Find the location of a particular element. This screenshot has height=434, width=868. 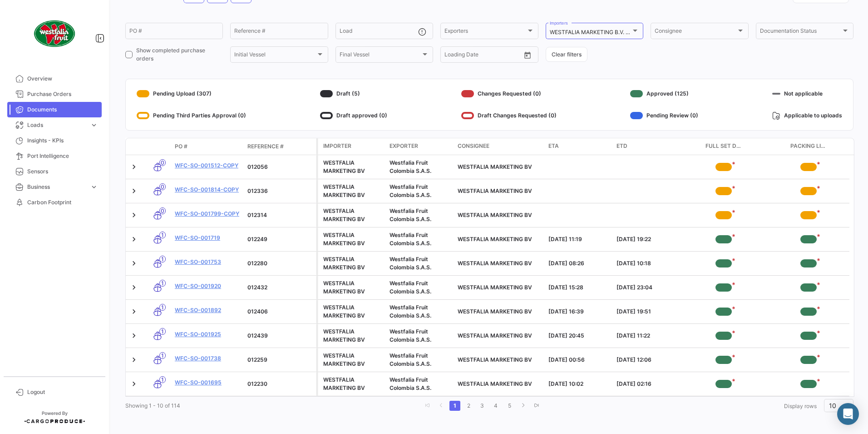

a: WFC-SO-001753 is located at coordinates (207, 262).